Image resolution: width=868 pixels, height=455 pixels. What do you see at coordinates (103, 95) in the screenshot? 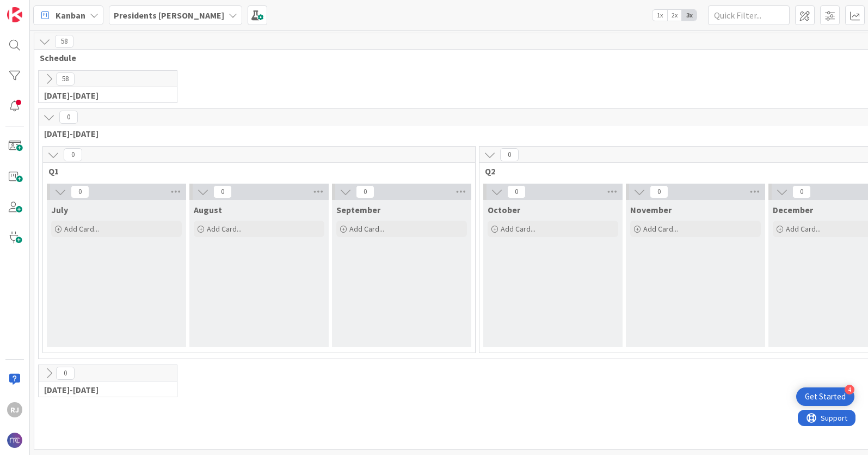
I see `span: 2024-2025` at bounding box center [103, 95].